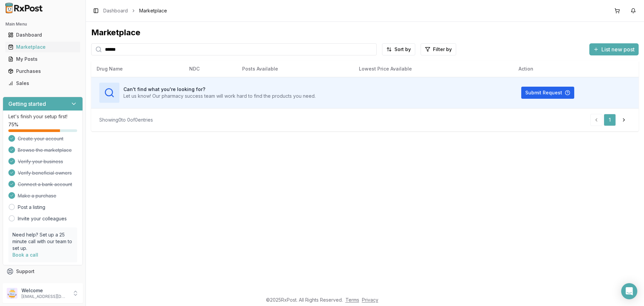  What do you see at coordinates (40, 161) in the screenshot?
I see `span: Verify your business` at bounding box center [40, 161].